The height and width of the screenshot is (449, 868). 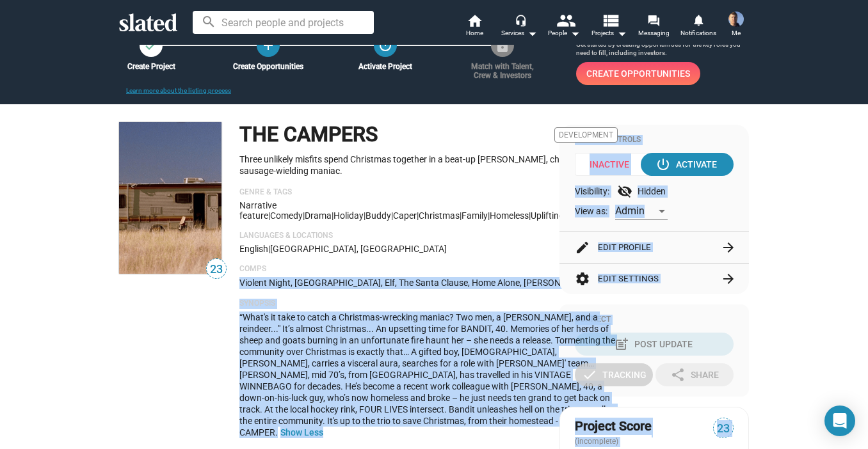 What do you see at coordinates (253, 249) in the screenshot?
I see `span: English` at bounding box center [253, 249].